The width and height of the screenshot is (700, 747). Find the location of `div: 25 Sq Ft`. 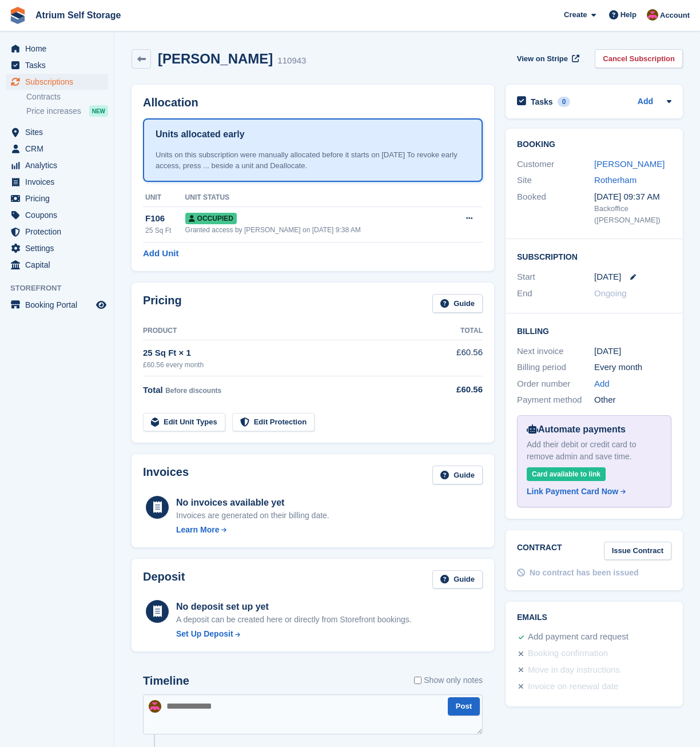

div: 25 Sq Ft is located at coordinates (165, 230).